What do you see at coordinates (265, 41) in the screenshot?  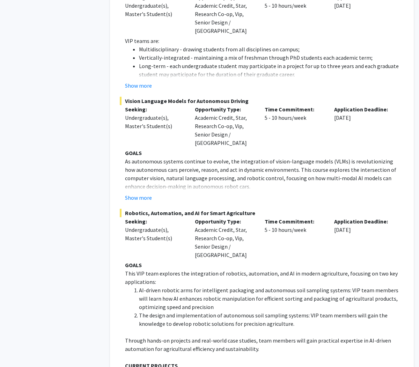 I see `p: VIP teams are:` at bounding box center [265, 41].